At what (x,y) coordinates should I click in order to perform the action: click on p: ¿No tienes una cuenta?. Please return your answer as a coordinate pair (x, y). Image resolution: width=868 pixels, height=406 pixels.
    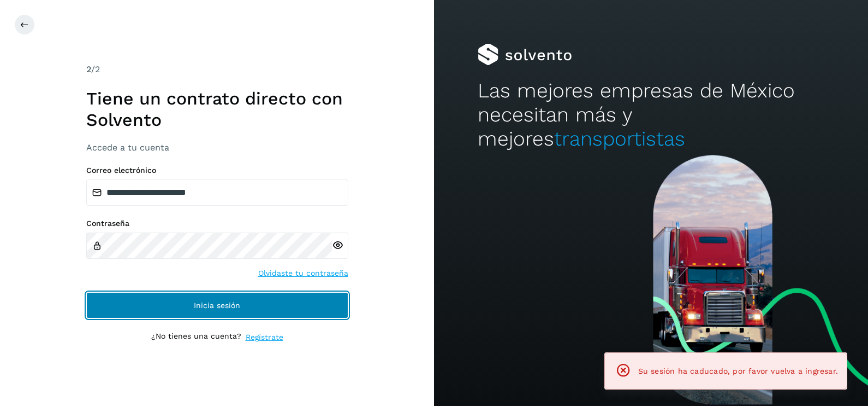
    Looking at the image, I should click on (196, 337).